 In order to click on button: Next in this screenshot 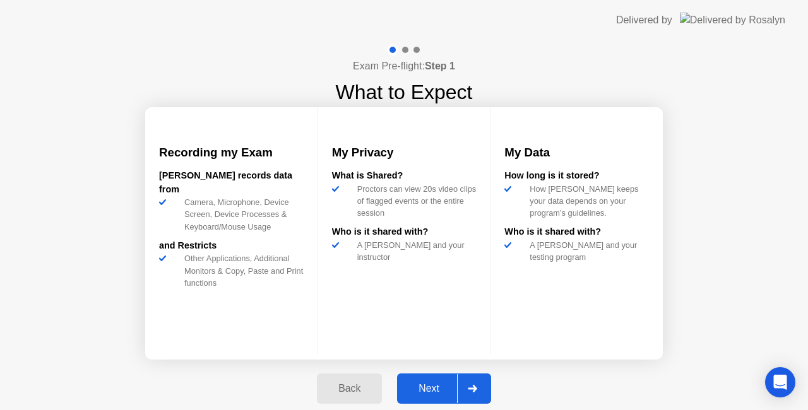, I will do `click(444, 389)`.